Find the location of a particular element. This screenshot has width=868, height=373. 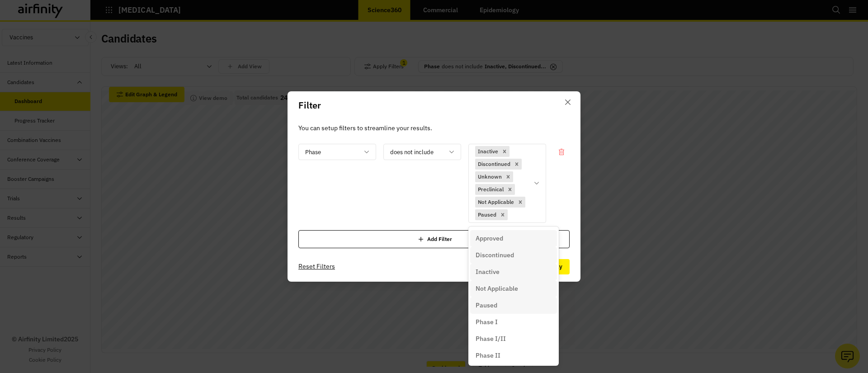

p: Approved is located at coordinates (489, 238).